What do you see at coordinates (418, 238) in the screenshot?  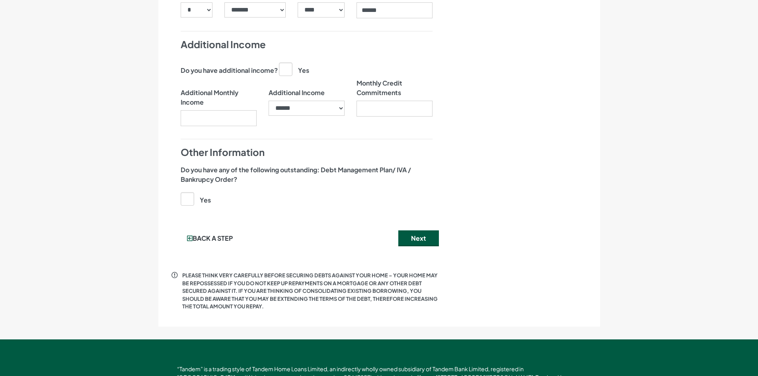 I see `button: Next` at bounding box center [418, 238].